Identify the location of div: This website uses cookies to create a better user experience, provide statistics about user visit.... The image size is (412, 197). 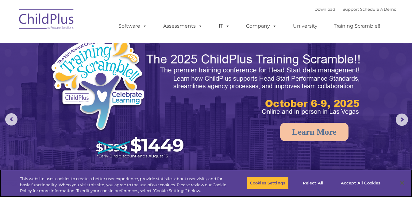
(123, 184).